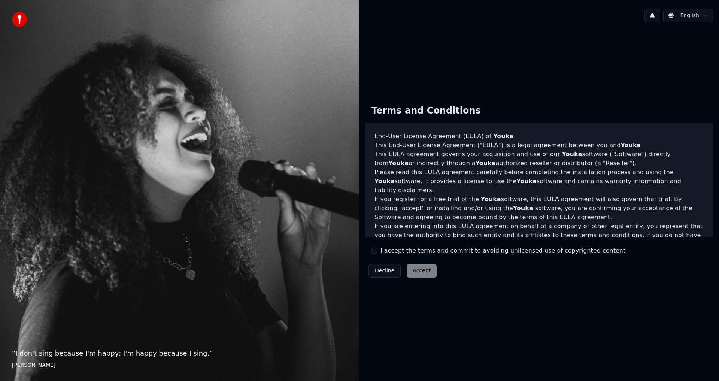 The width and height of the screenshot is (719, 381). Describe the element at coordinates (19, 19) in the screenshot. I see `img: youka` at that location.